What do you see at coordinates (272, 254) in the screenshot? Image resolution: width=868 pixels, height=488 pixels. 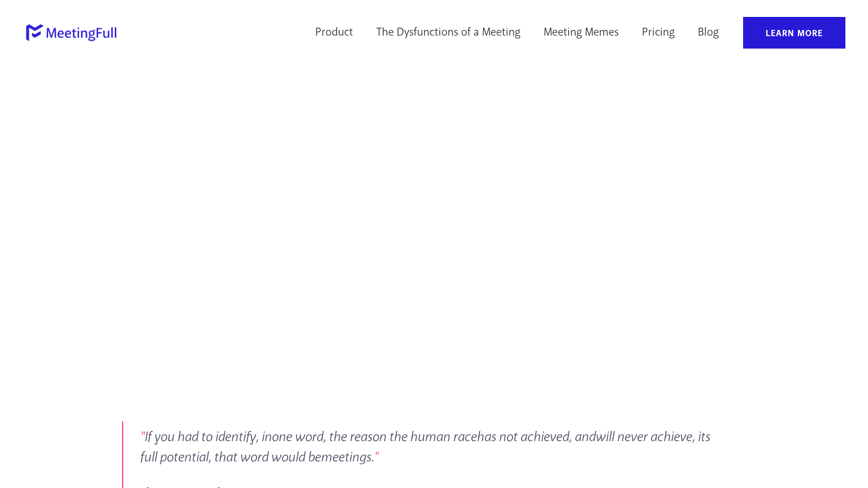 I see `h2: Llama have more purposeful+respectful meetings? Why not drop a hint to your boss that you're hurt...` at bounding box center [272, 254].